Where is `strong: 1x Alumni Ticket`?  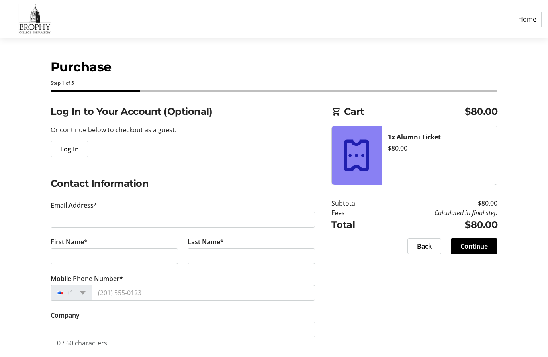 strong: 1x Alumni Ticket is located at coordinates (414, 137).